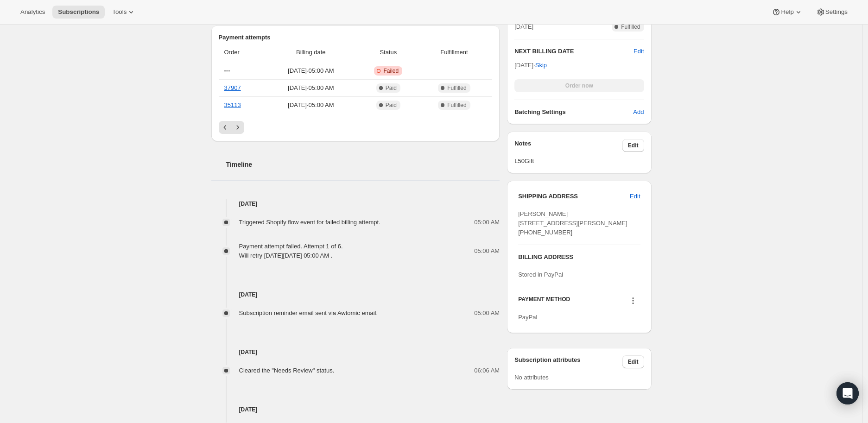 This screenshot has height=423, width=868. I want to click on span: Help, so click(787, 12).